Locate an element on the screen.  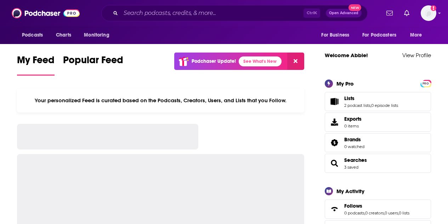
a: PRO is located at coordinates (426, 83).